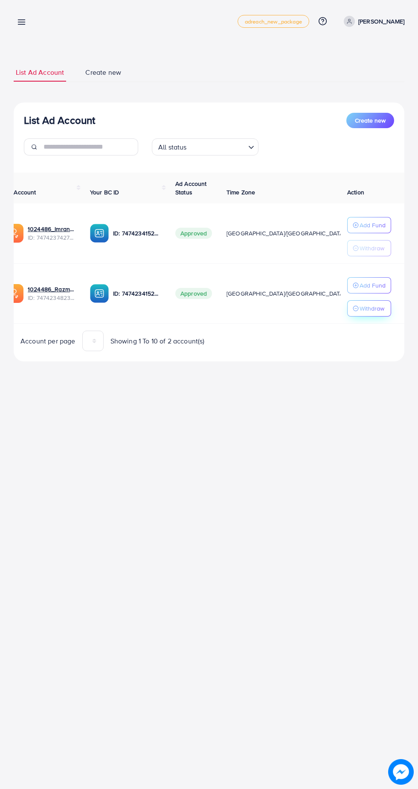 The image size is (418, 789). I want to click on span: List Ad Account, so click(40, 72).